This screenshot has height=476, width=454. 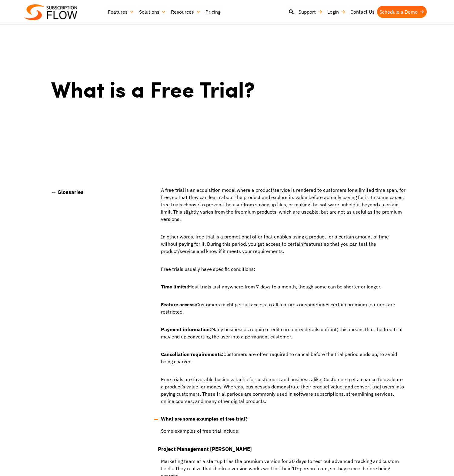 What do you see at coordinates (282, 312) in the screenshot?
I see `p: Customers might get full access to all features or sometimes certain premium features are restric...` at bounding box center [282, 312].